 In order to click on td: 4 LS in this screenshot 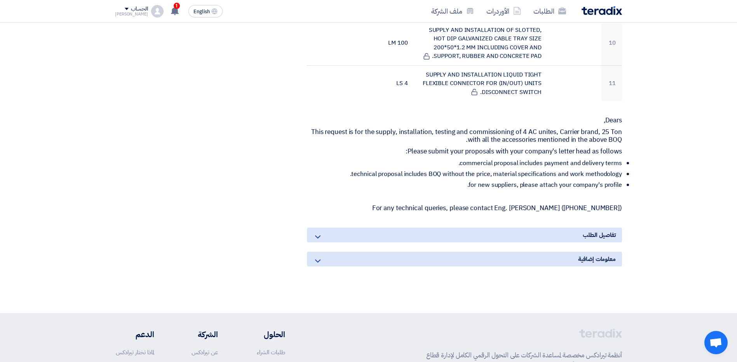, I will do `click(387, 83)`.